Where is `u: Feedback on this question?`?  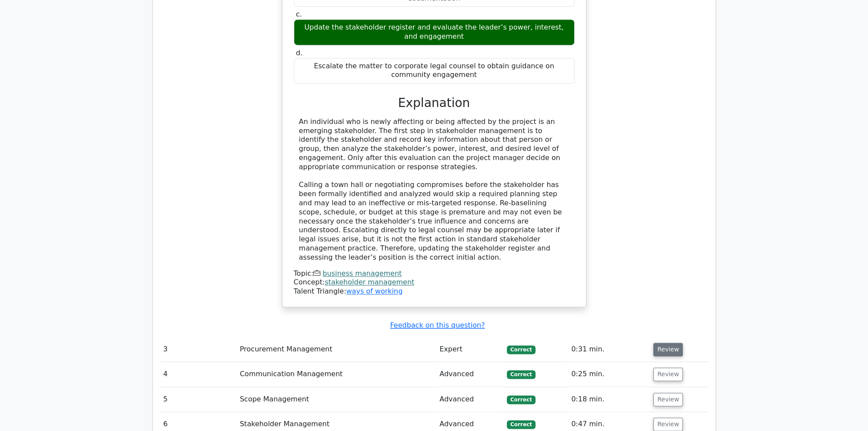
u: Feedback on this question? is located at coordinates (437, 325).